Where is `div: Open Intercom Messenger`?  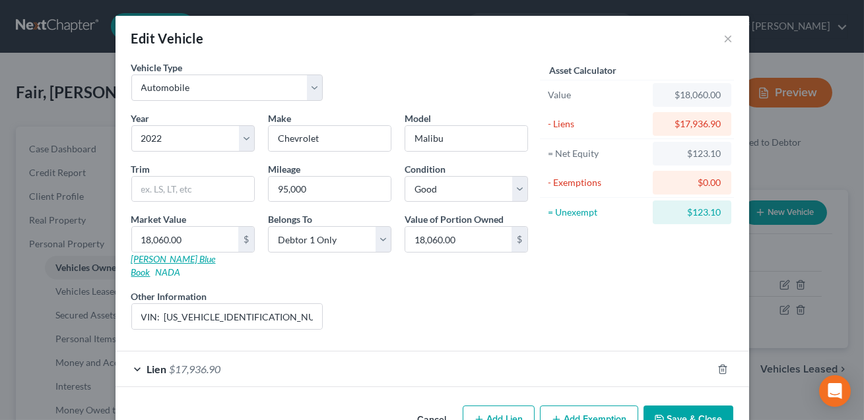
div: Open Intercom Messenger is located at coordinates (835, 391).